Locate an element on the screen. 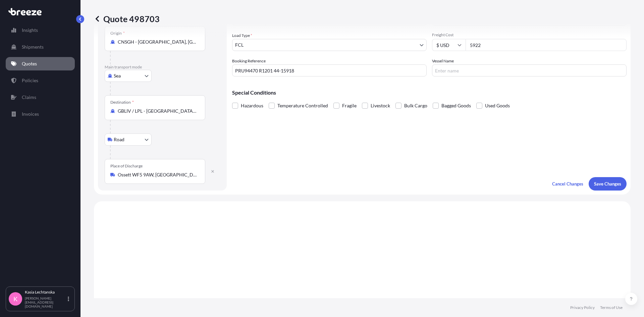 This screenshot has width=644, height=317. p: Invoices is located at coordinates (30, 114).